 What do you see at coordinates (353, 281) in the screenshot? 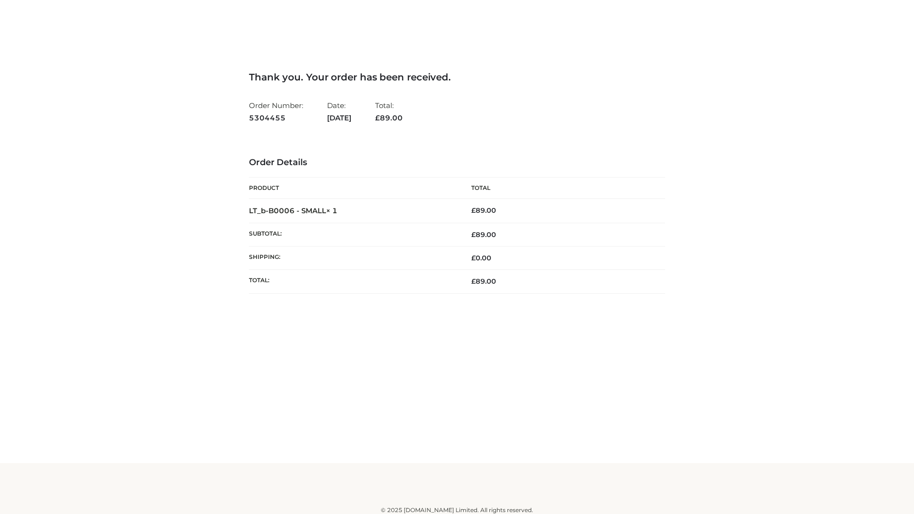
I see `th: Total:` at bounding box center [353, 281].